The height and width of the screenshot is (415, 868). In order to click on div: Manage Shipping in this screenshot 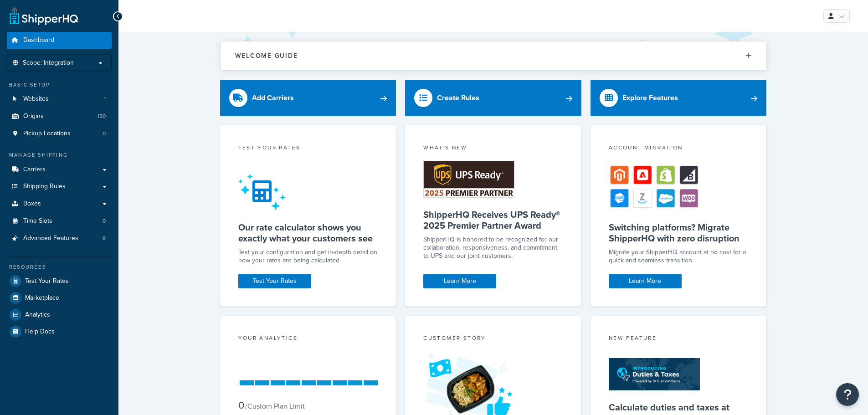, I will do `click(59, 155)`.